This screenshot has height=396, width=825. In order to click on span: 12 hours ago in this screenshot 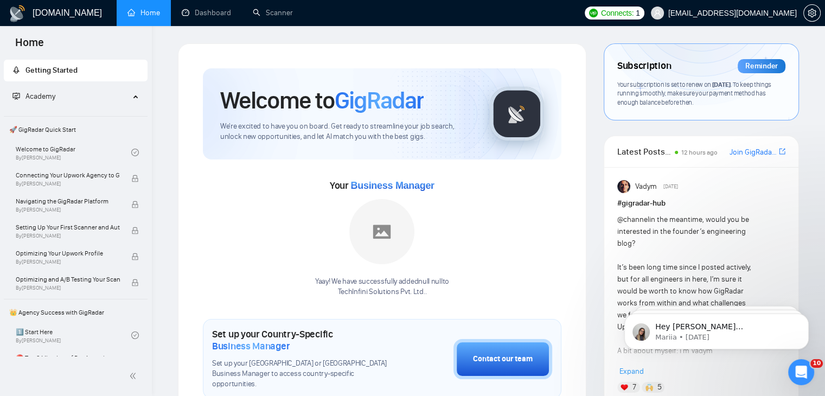, I will do `click(699, 152)`.